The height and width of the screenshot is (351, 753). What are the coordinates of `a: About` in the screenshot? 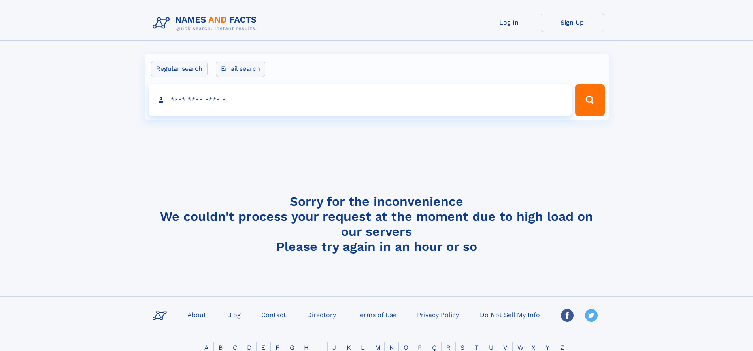 It's located at (197, 314).